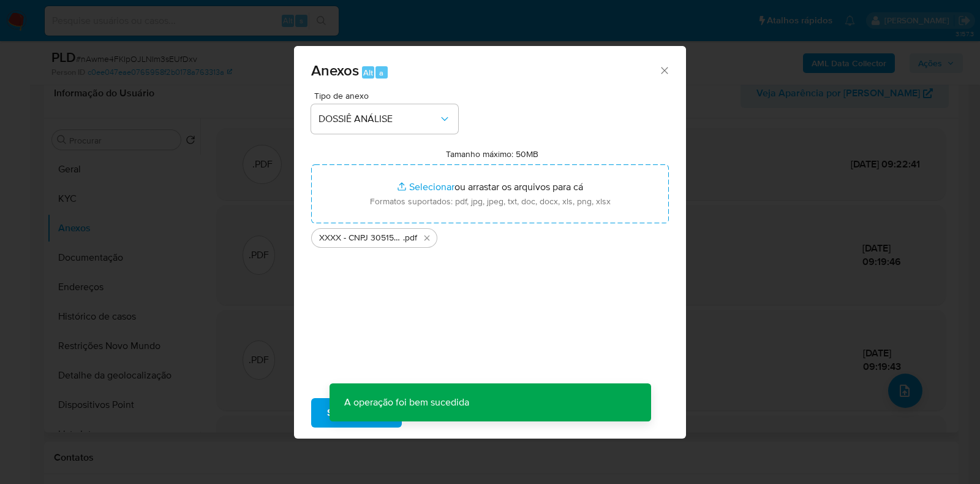  I want to click on span: Tipo de anexo, so click(388, 95).